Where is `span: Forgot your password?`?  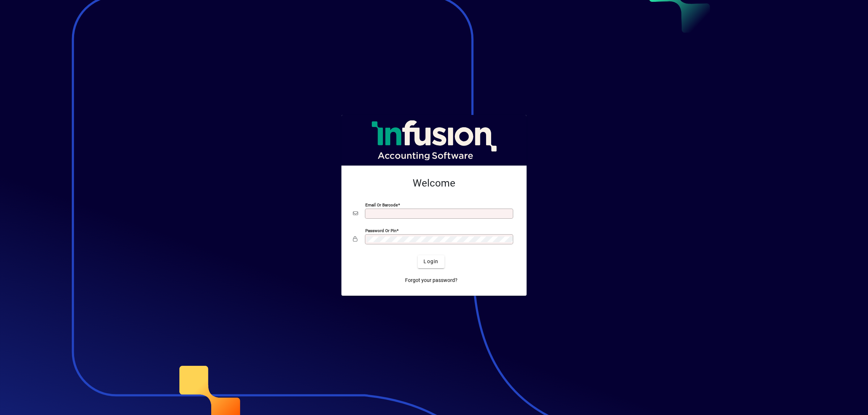 span: Forgot your password? is located at coordinates (431, 280).